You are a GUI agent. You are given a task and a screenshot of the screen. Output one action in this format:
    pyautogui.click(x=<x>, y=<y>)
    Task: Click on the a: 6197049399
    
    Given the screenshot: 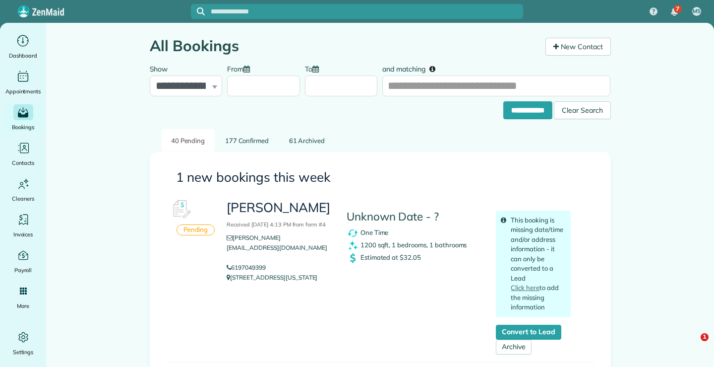 What is the action you would take?
    pyautogui.click(x=246, y=267)
    